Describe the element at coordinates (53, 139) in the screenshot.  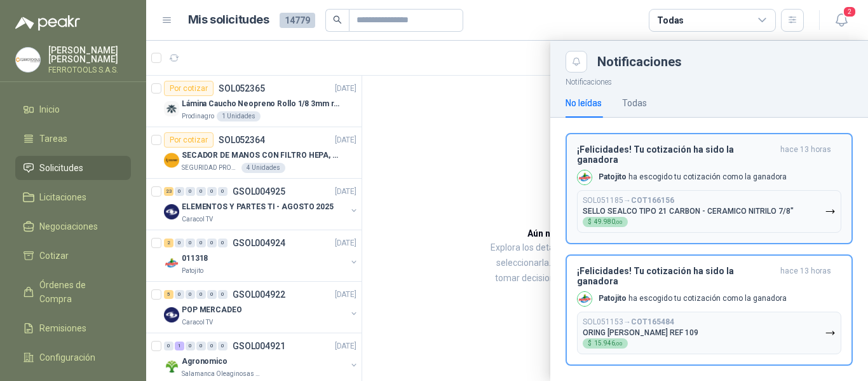
I see `span: Tareas` at that location.